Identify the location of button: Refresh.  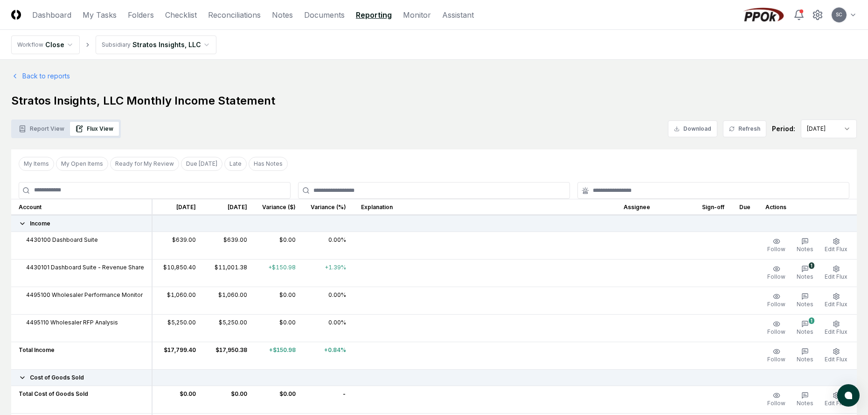
(744, 128).